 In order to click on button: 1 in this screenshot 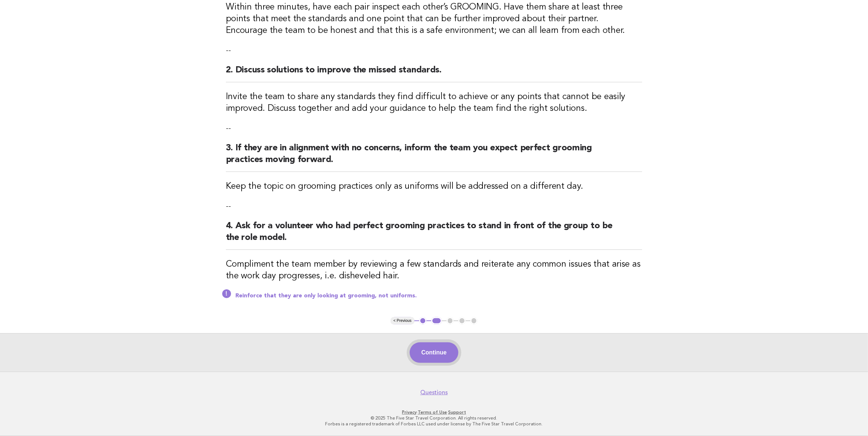, I will do `click(422, 321)`.